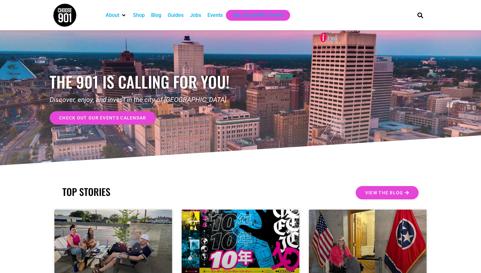 The image size is (481, 273). Describe the element at coordinates (258, 15) in the screenshot. I see `div: Get Choose901 Emails` at that location.